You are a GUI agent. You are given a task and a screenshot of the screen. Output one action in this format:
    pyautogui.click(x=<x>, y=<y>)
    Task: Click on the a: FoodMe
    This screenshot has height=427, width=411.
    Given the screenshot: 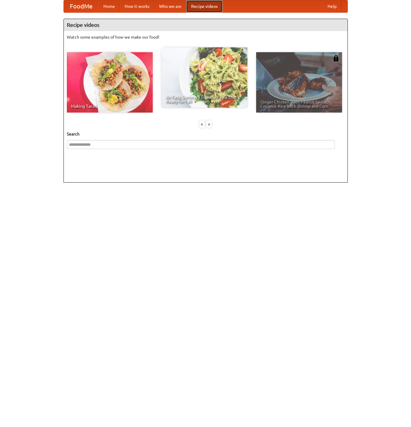 What is the action you would take?
    pyautogui.click(x=81, y=6)
    